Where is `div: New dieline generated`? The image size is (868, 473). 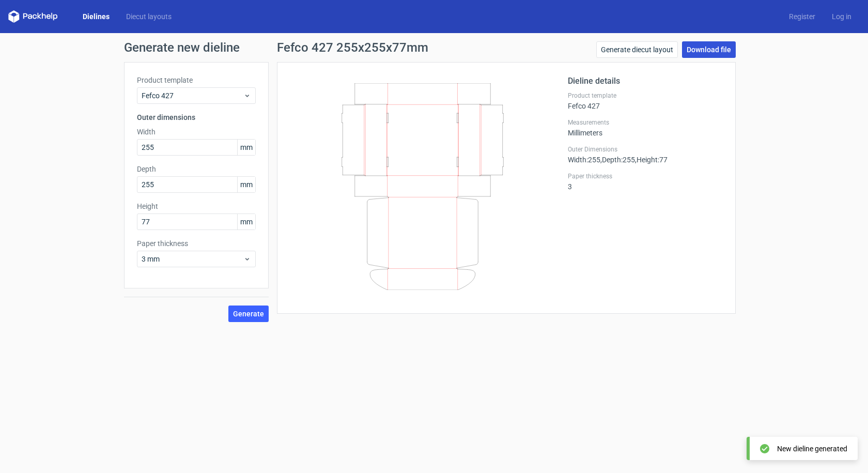 div: New dieline generated is located at coordinates (813, 449).